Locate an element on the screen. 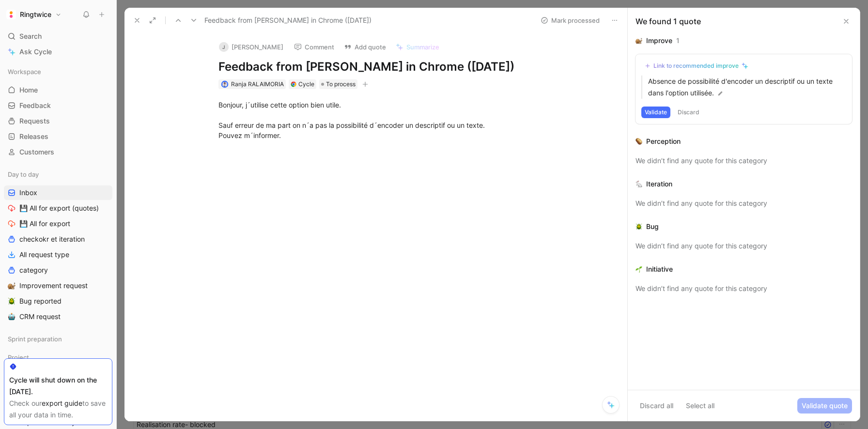 Image resolution: width=868 pixels, height=429 pixels. h1: Ringtwice is located at coordinates (35, 14).